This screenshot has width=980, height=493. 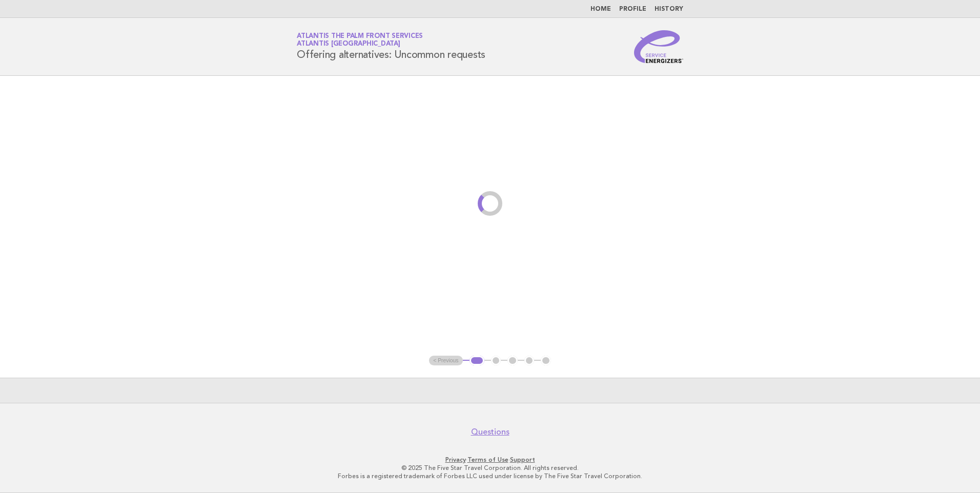 What do you see at coordinates (488, 459) in the screenshot?
I see `a: Terms of Use` at bounding box center [488, 459].